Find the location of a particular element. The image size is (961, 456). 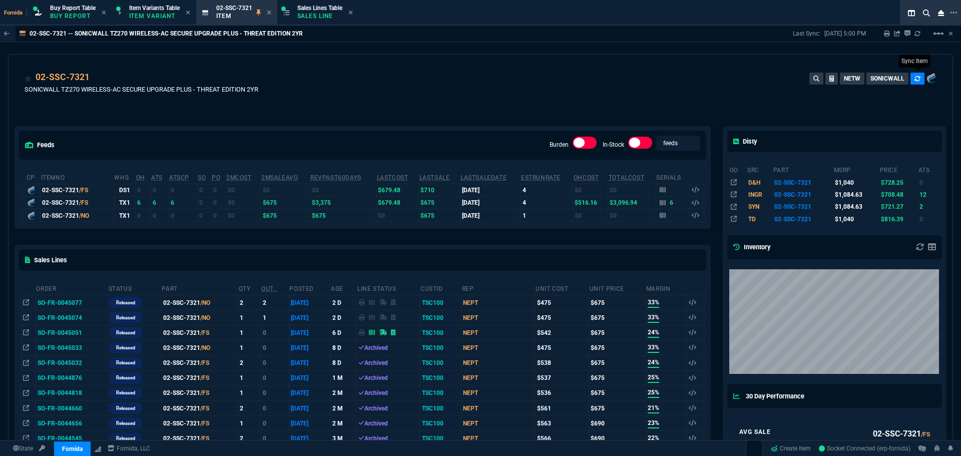

a: 02-SSC-7321 is located at coordinates (63, 77).